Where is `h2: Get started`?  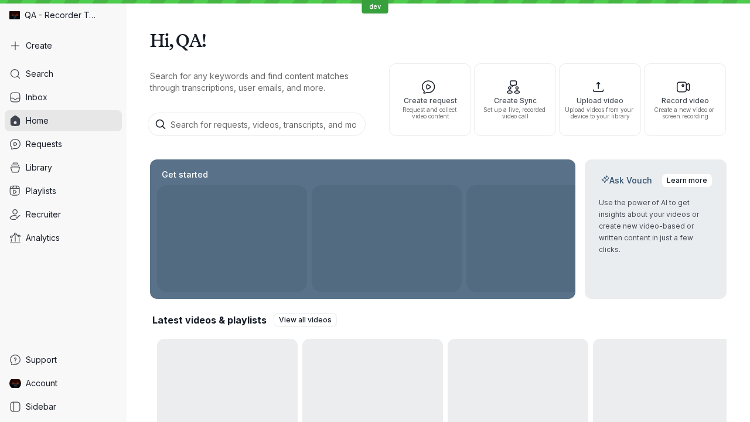
h2: Get started is located at coordinates (185, 175).